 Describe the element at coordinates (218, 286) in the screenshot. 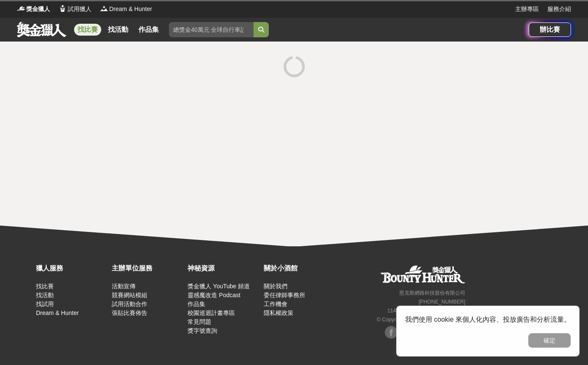

I see `a: 獎金獵人 YouTube 頻道` at that location.